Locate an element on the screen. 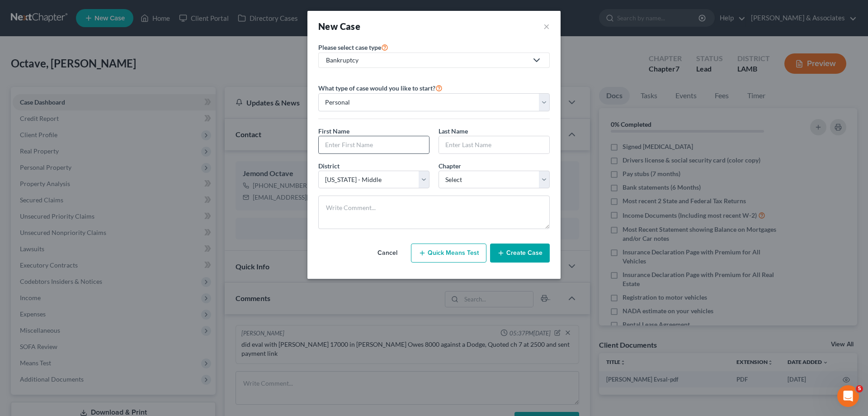  strong: New Case is located at coordinates (339, 26).